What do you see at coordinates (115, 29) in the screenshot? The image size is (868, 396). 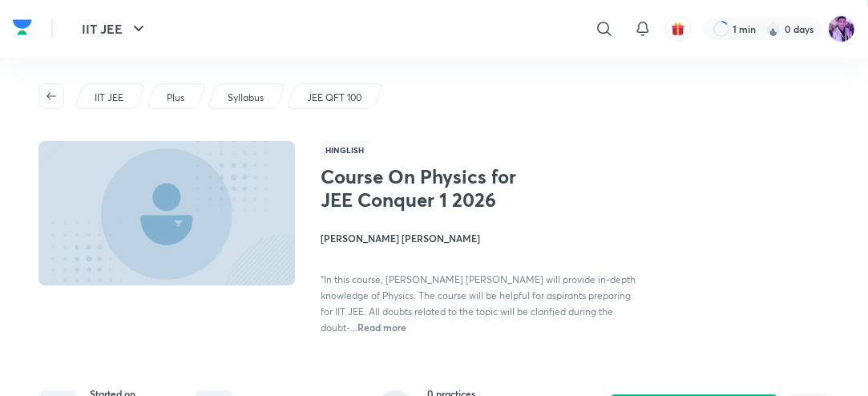 I see `button: IIT JEE` at bounding box center [115, 29].